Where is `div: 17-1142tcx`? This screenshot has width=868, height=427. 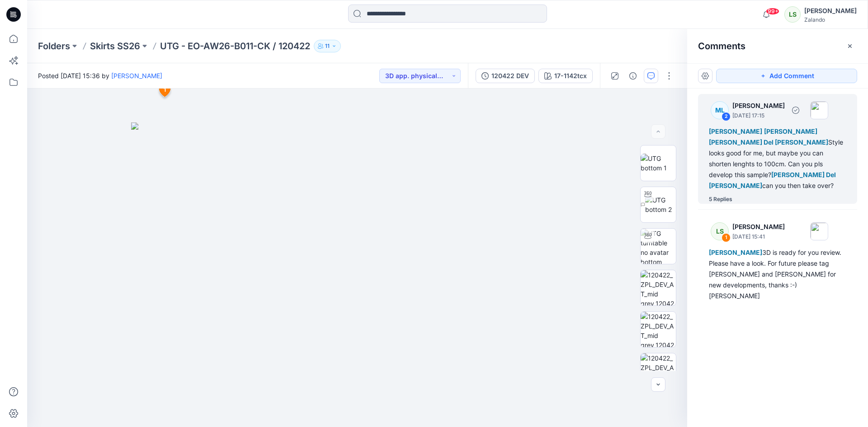
div: 17-1142tcx is located at coordinates (571, 76).